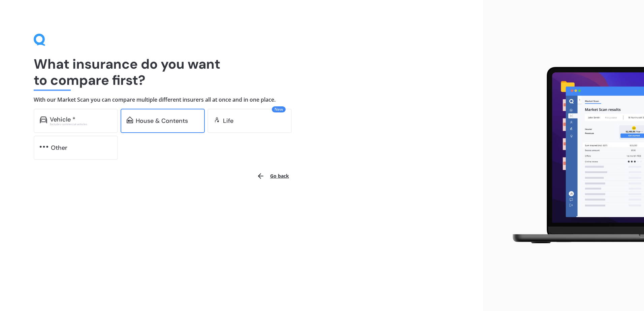  I want to click on div: Excludes commercial vehicles, so click(81, 124).